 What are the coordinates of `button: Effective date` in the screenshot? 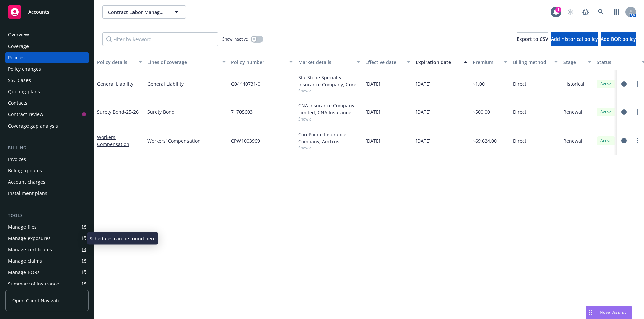 It's located at (388, 62).